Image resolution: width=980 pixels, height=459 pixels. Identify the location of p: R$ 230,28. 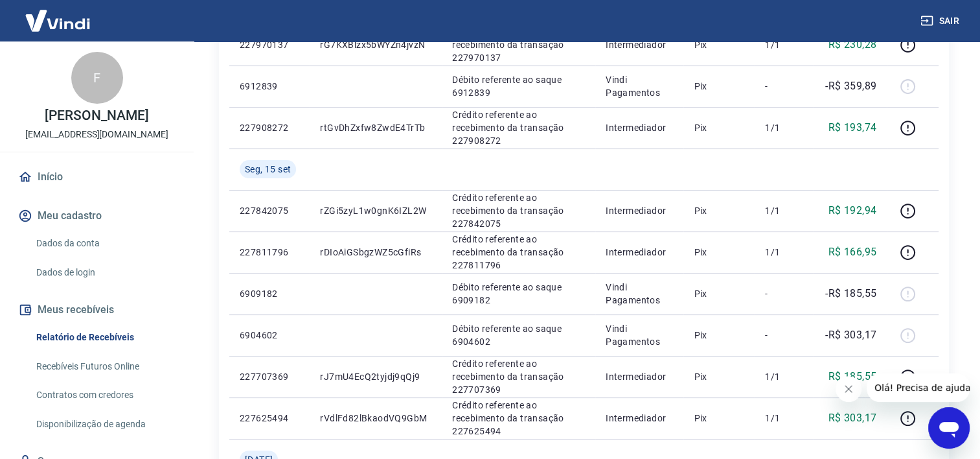
(852, 45).